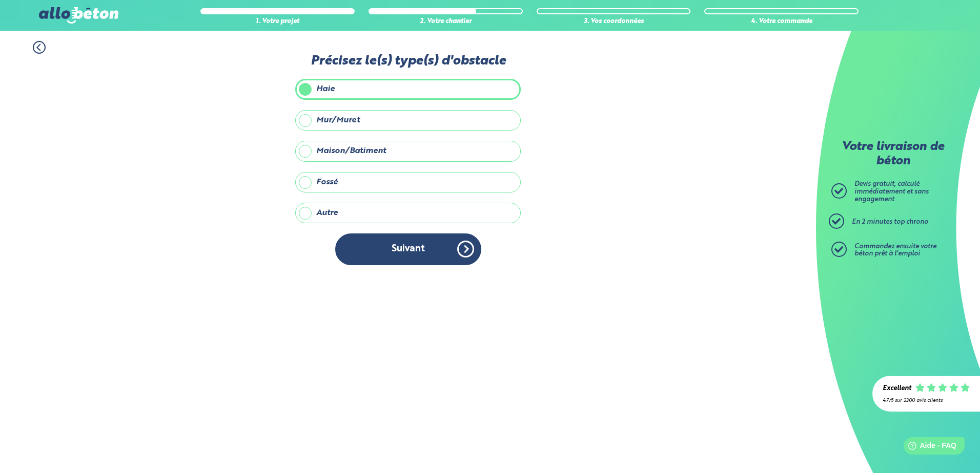  I want to click on label: Autre, so click(408, 213).